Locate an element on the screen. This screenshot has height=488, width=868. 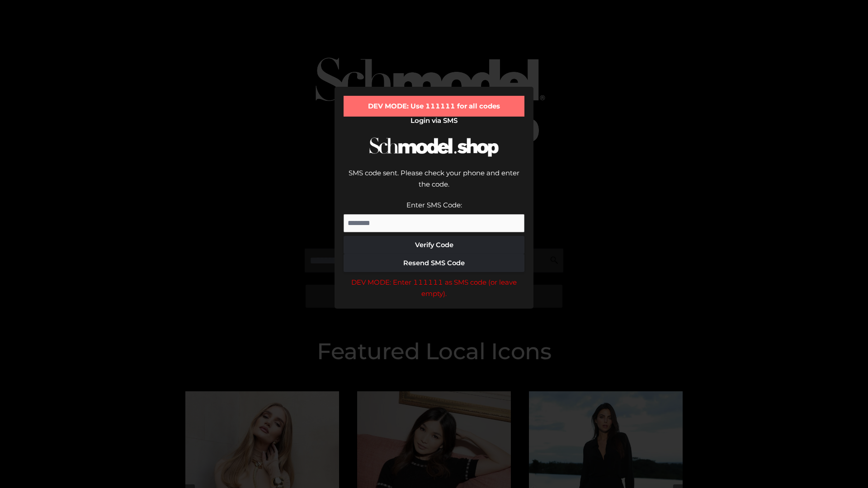
img: Schmodel Logo is located at coordinates (434, 147).